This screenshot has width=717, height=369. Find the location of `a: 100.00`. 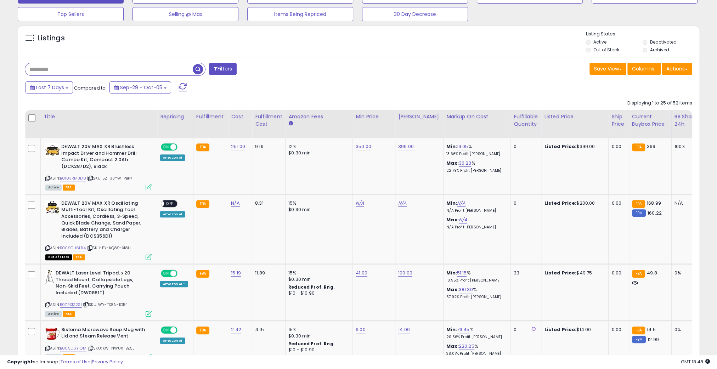

a: 100.00 is located at coordinates (405, 273).